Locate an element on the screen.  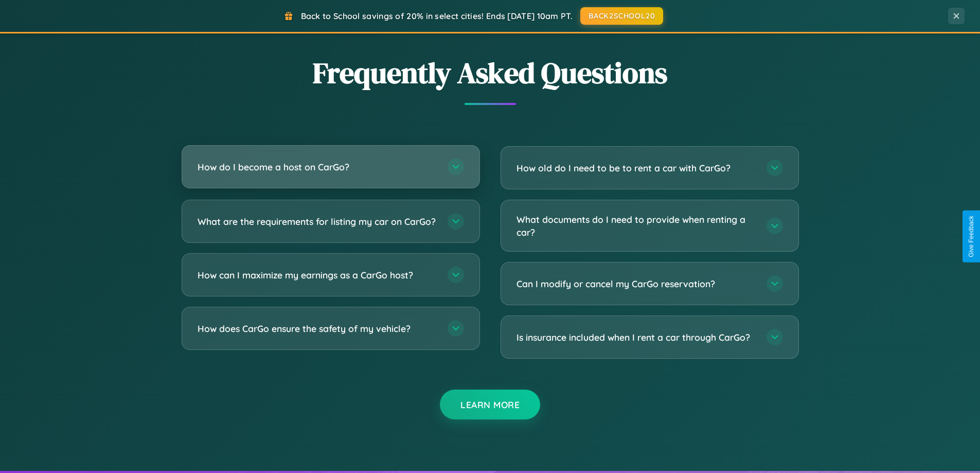
h3: How do I become a host on CarGo? is located at coordinates (317, 167).